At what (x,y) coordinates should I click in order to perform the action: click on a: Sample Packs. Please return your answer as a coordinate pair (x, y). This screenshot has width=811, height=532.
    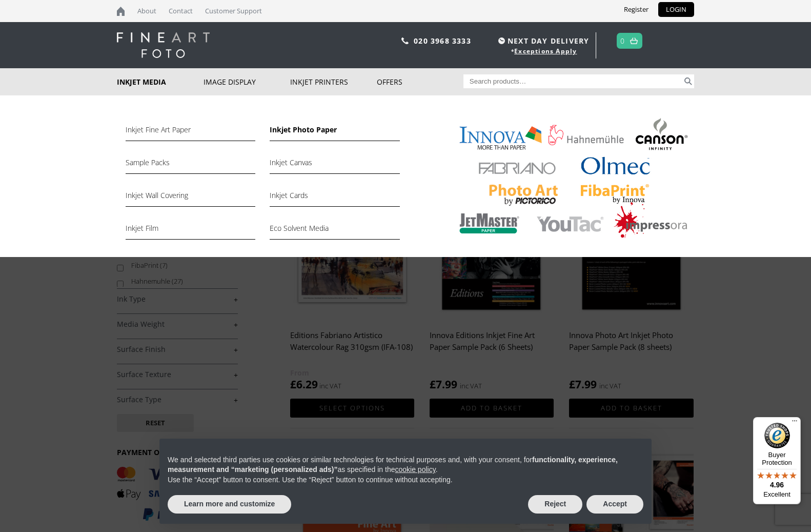
    Looking at the image, I should click on (190, 165).